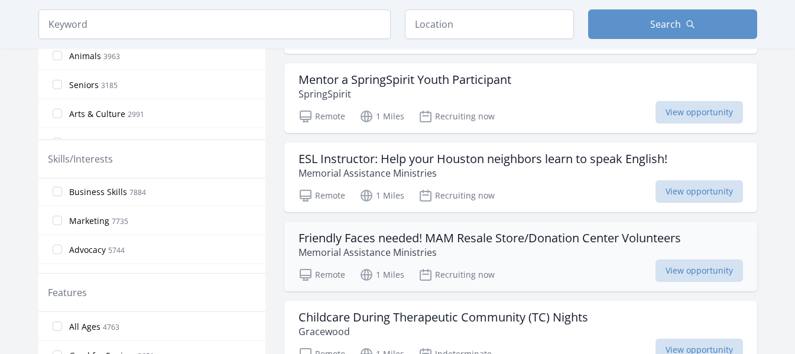 This screenshot has width=795, height=354. I want to click on span: 4763, so click(111, 327).